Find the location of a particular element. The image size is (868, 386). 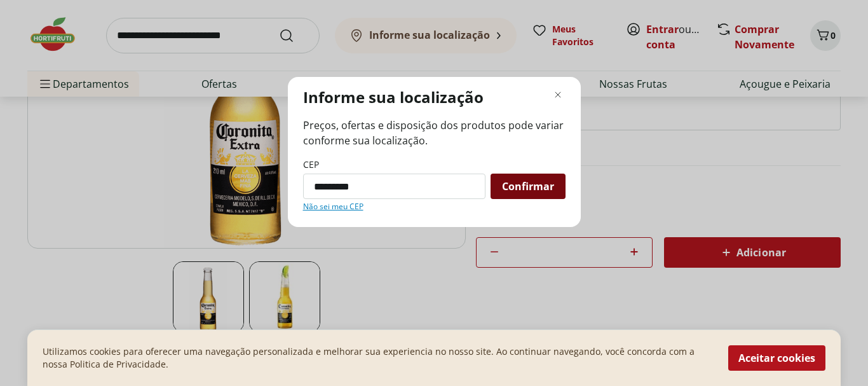

div: Modal de regionalização is located at coordinates (434, 152).